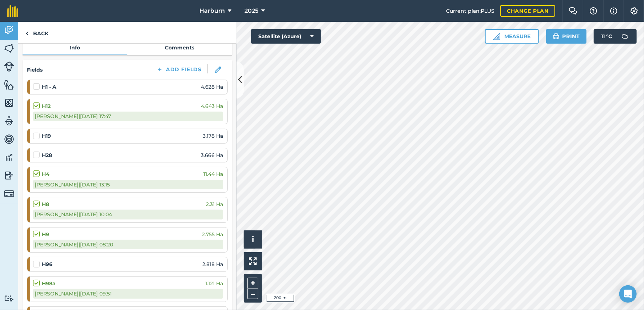 This screenshot has height=310, width=644. I want to click on strong: H96, so click(47, 264).